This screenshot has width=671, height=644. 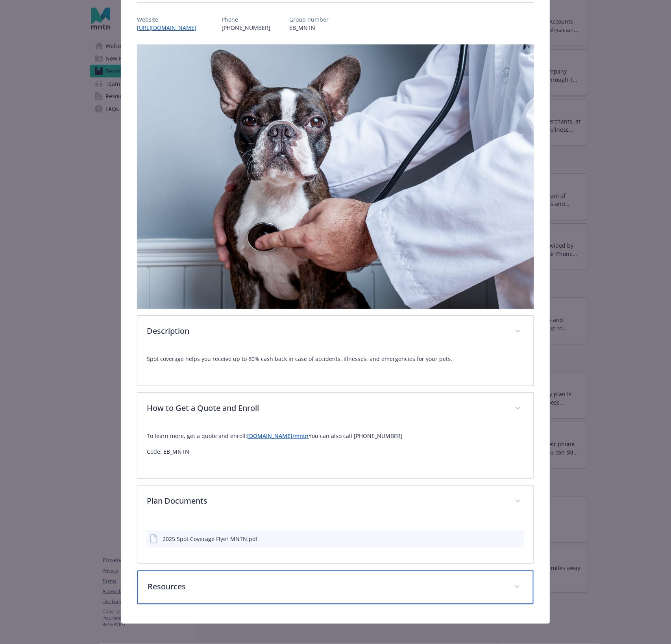 I want to click on div: 2025 Spot Coverage Flyer MNTN.pdf, so click(x=210, y=539).